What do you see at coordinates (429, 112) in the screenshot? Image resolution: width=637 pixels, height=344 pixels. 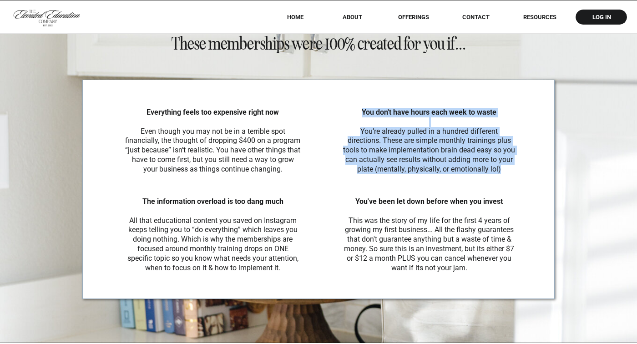 I see `b: You don't have hours each week to waste` at bounding box center [429, 112].